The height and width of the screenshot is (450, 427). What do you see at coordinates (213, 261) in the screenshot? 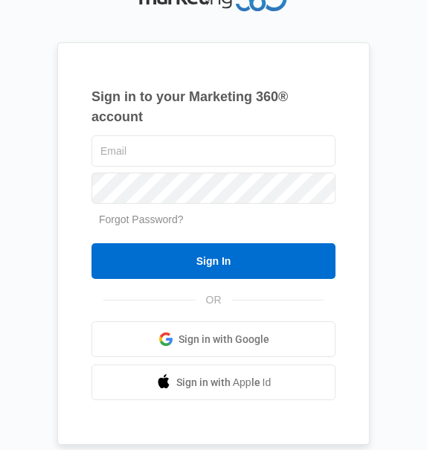
I see `input: Sign In` at bounding box center [213, 261].